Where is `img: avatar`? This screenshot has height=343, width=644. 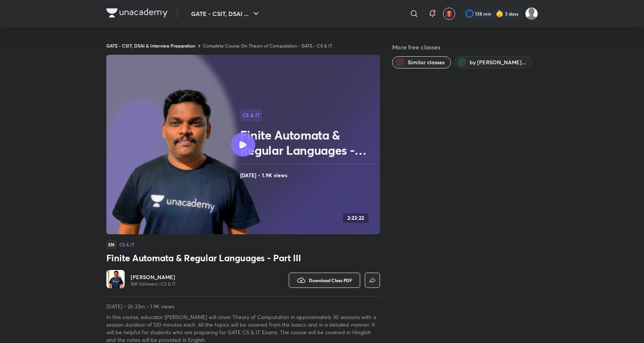
img: avatar is located at coordinates (450, 13).